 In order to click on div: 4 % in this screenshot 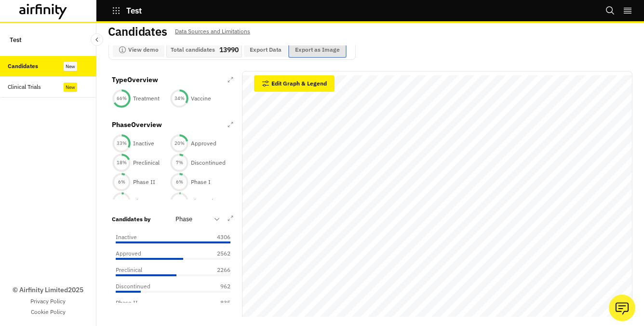, I will do `click(122, 201)`.